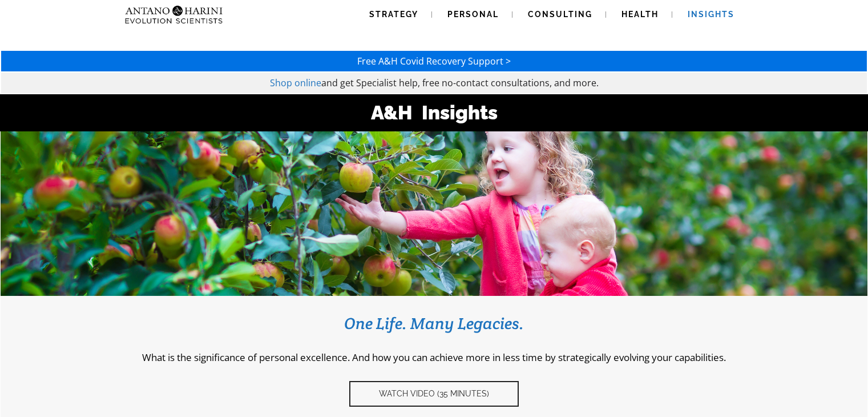 The width and height of the screenshot is (868, 417). What do you see at coordinates (393, 14) in the screenshot?
I see `span: Strategy` at bounding box center [393, 14].